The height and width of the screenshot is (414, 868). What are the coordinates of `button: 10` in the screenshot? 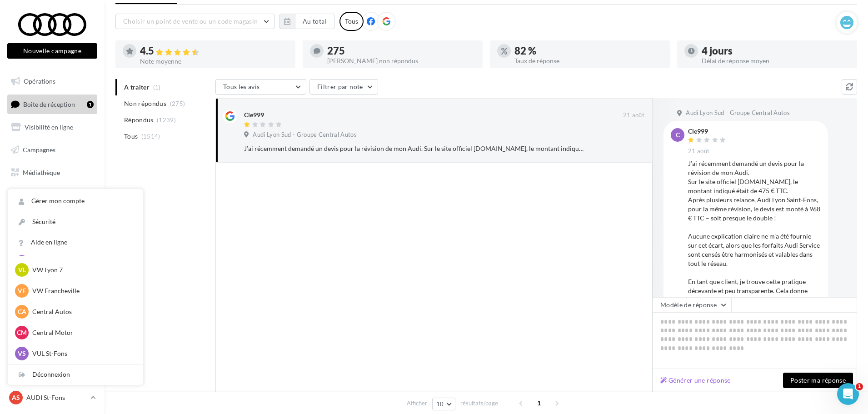 It's located at (444, 404).